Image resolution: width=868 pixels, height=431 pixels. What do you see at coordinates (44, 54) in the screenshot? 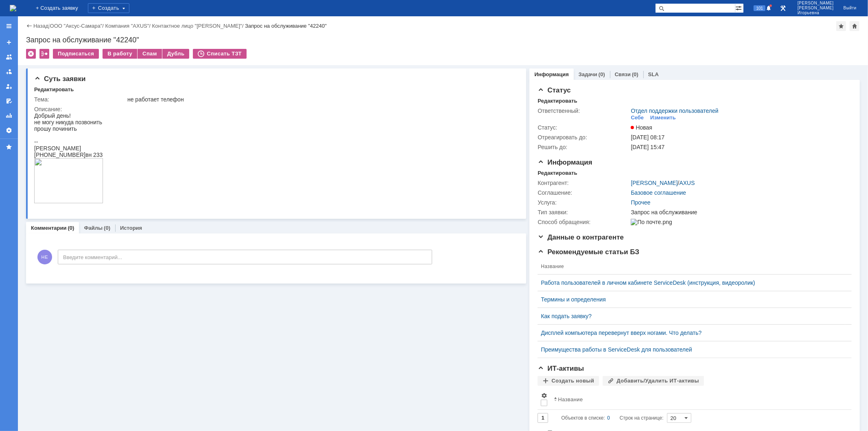
I see `div: Работа с массовостью` at bounding box center [44, 54].